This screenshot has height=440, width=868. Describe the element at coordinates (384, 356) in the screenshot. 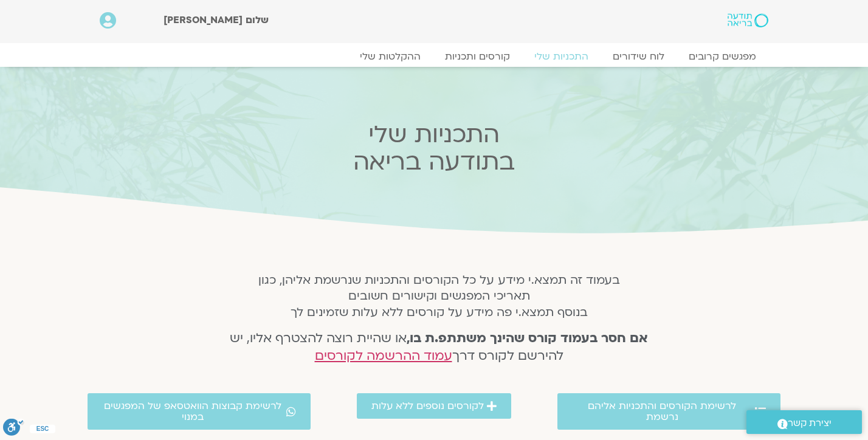

I see `a: עמוד ההרשמה לקורסים` at that location.